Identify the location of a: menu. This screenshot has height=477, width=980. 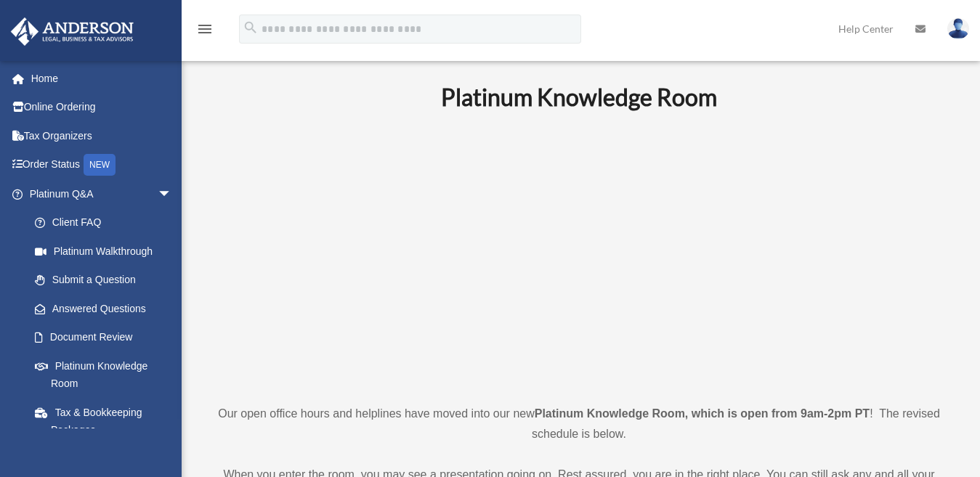
(205, 31).